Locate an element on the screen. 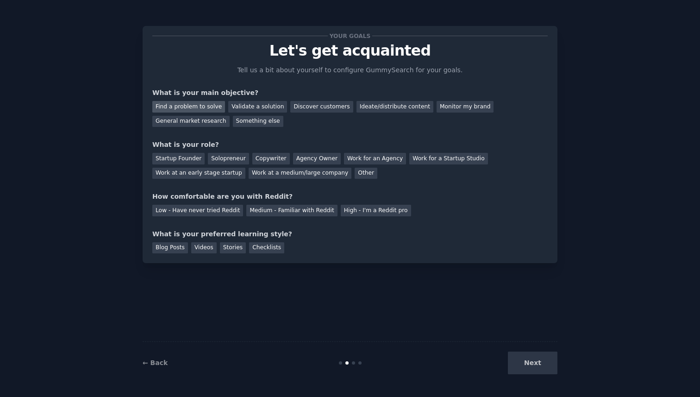  div: Discover customers is located at coordinates (321, 106).